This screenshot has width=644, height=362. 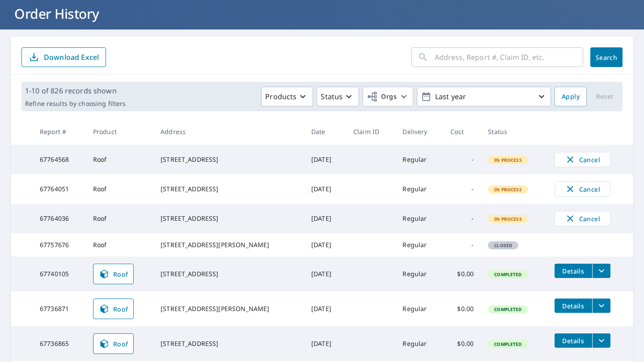 I want to click on p: Last year, so click(x=484, y=97).